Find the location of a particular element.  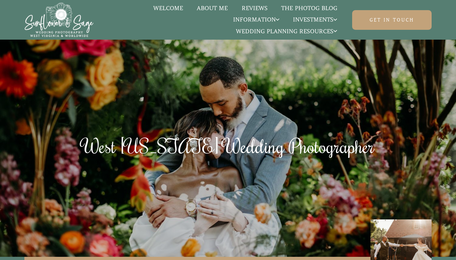

a: Wedding Planning Resources is located at coordinates (286, 31).